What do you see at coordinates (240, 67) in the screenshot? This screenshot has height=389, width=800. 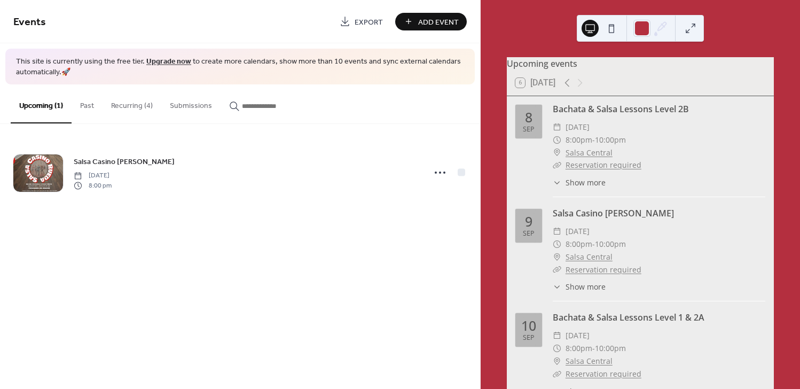 I see `span: This site is currently using the free tier. to create more calendars, show more than 10 events an...` at bounding box center [240, 67].